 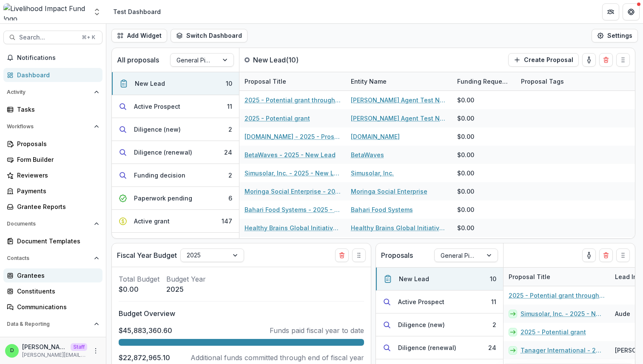 What do you see at coordinates (186, 289) in the screenshot?
I see `p: 2025` at bounding box center [186, 289].